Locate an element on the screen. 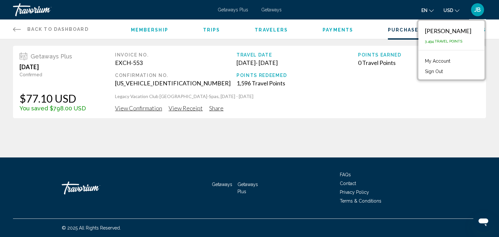  span: View Confirmation is located at coordinates (138, 108).